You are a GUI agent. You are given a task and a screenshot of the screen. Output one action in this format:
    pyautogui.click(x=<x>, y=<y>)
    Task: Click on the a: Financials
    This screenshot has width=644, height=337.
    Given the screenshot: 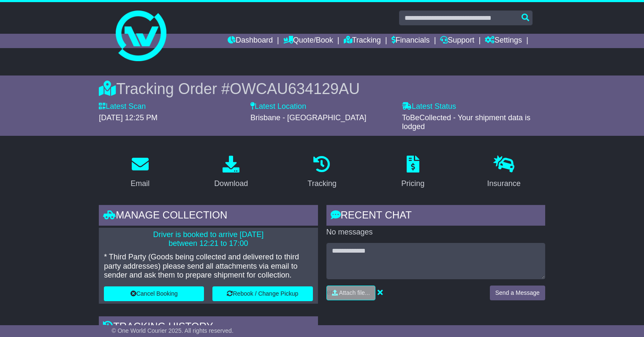 What is the action you would take?
    pyautogui.click(x=410, y=41)
    